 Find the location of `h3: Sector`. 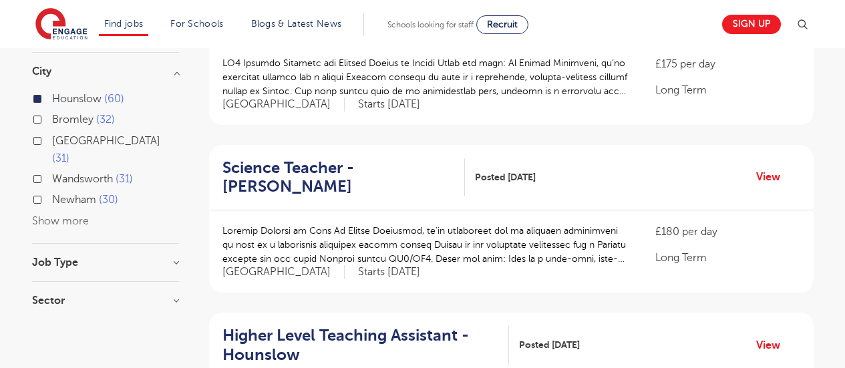

h3: Sector is located at coordinates (106, 301).